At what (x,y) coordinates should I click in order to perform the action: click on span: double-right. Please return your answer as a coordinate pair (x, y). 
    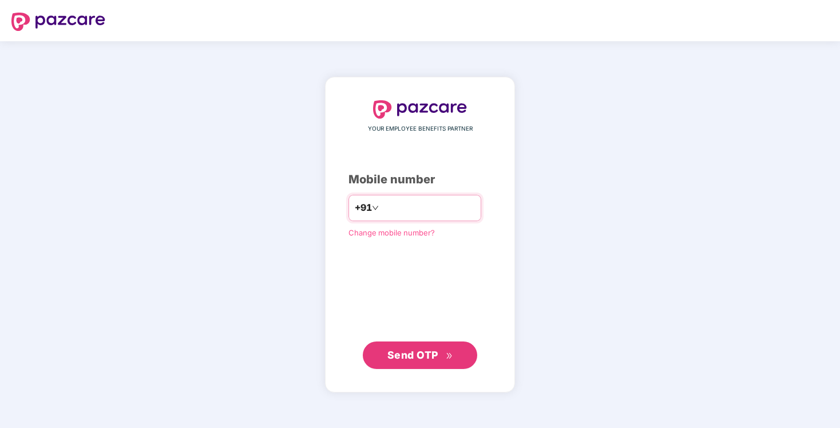
    Looking at the image, I should click on (449, 356).